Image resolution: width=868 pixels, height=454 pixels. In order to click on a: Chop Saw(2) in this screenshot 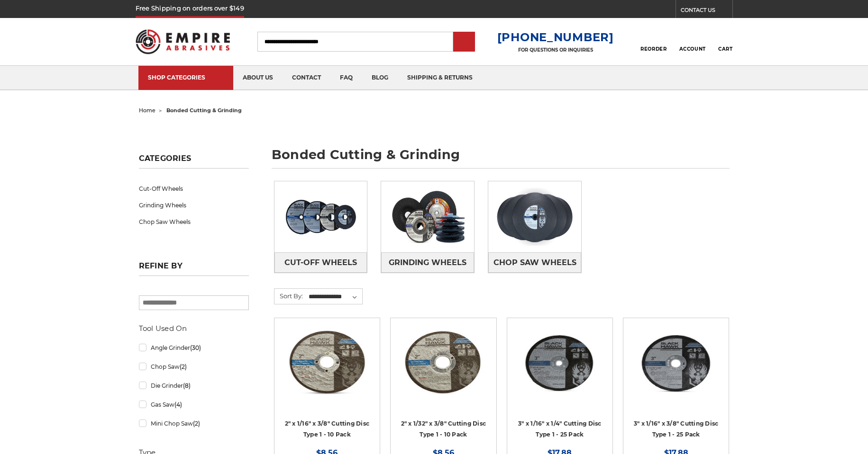, I will do `click(194, 367)`.